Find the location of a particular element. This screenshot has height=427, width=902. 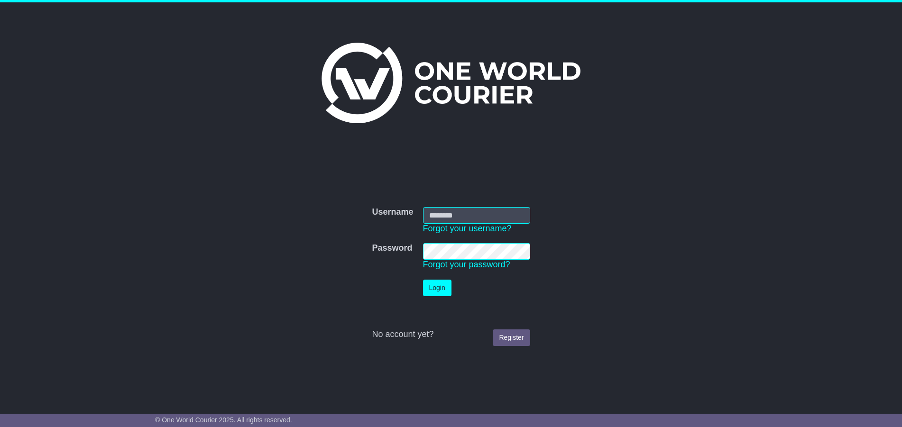

div: No account yet? is located at coordinates (450, 335).